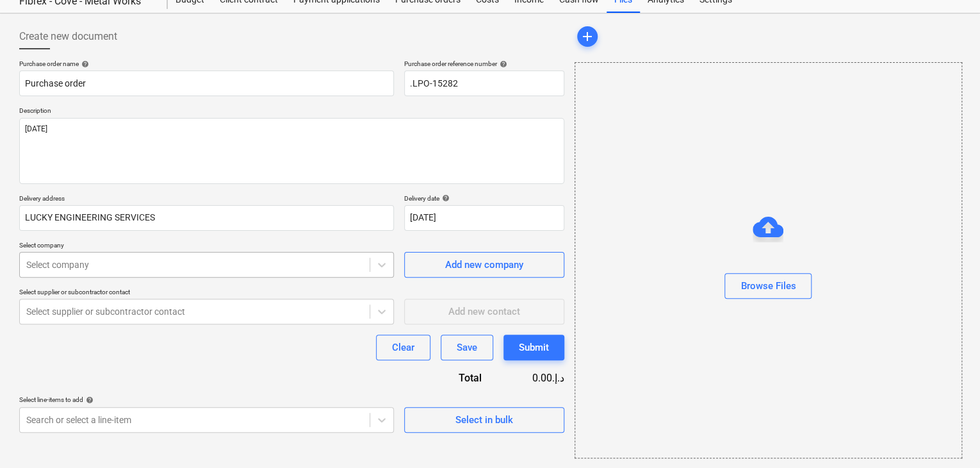 This screenshot has width=980, height=468. What do you see at coordinates (403, 347) in the screenshot?
I see `button: Clear` at bounding box center [403, 347].